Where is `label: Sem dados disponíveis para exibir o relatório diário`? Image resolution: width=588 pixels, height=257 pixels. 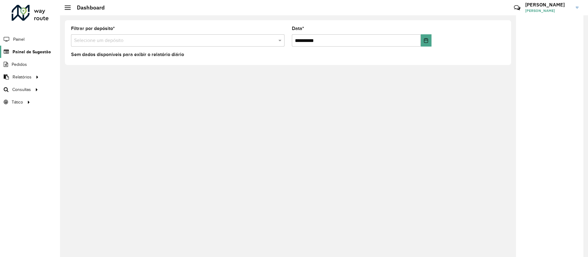
label: Sem dados disponíveis para exibir o relatório diário is located at coordinates (127, 54).